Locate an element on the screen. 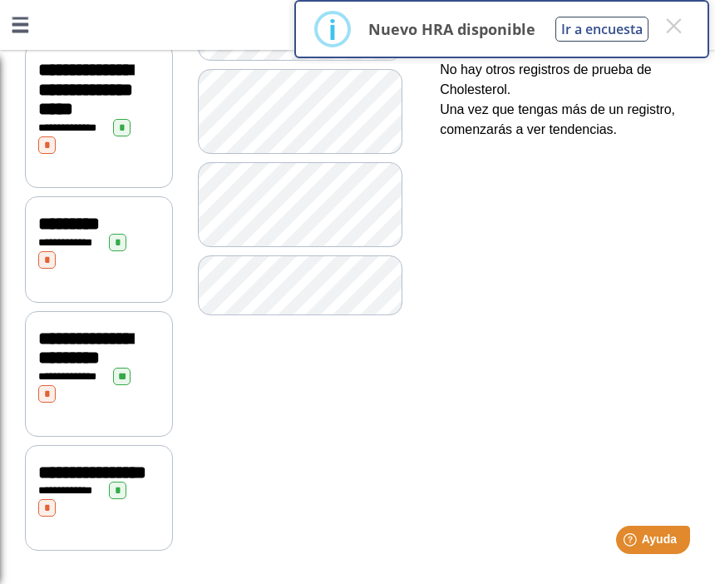 This screenshot has width=715, height=584. p: No hay otros registros de prueba de Cholesterol. Una vez que tengas más de un registro, comenzará... is located at coordinates (559, 100).